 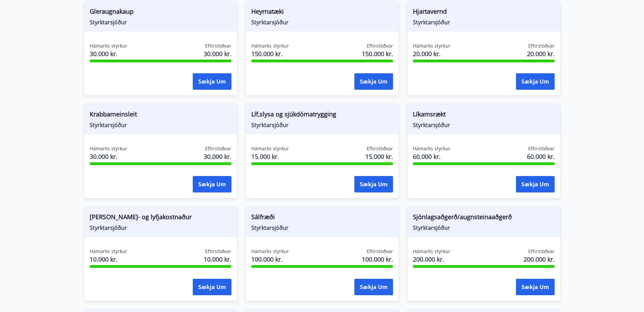 What do you see at coordinates (322, 218) in the screenshot?
I see `span: Sálfræði` at bounding box center [322, 218].